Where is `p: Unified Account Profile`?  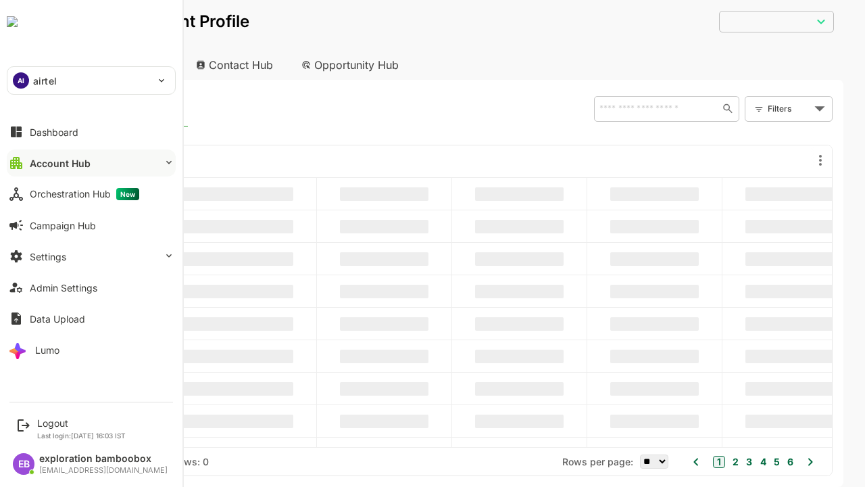
p: Unified Account Profile is located at coordinates (112, 22).